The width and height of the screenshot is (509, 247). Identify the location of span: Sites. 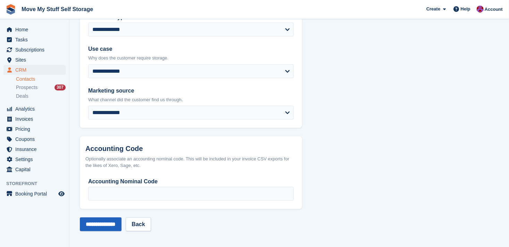
(36, 60).